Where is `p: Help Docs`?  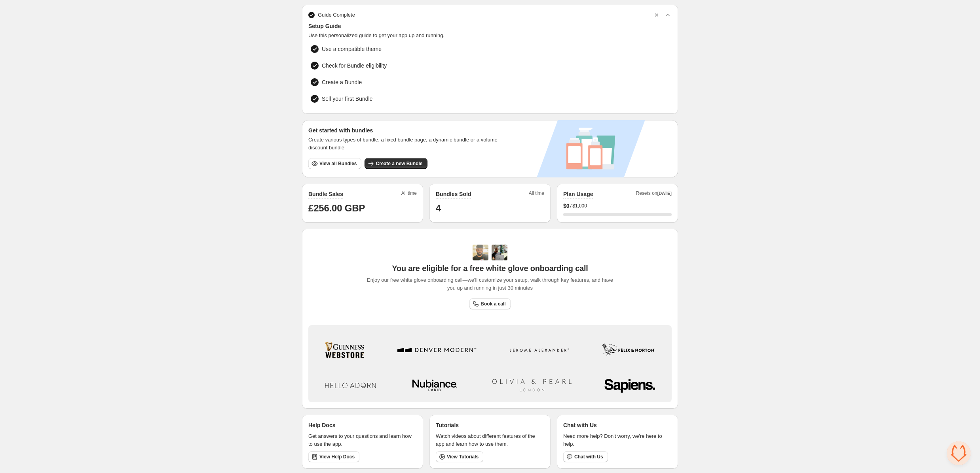 p: Help Docs is located at coordinates (321, 425).